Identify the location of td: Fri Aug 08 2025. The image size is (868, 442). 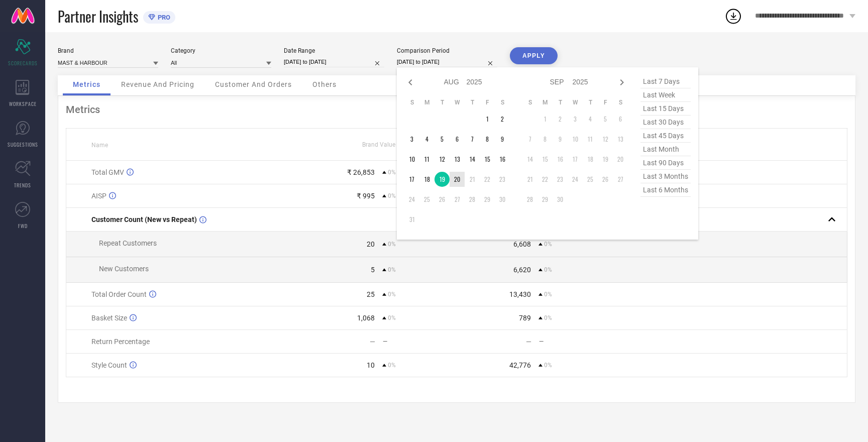
(487, 139).